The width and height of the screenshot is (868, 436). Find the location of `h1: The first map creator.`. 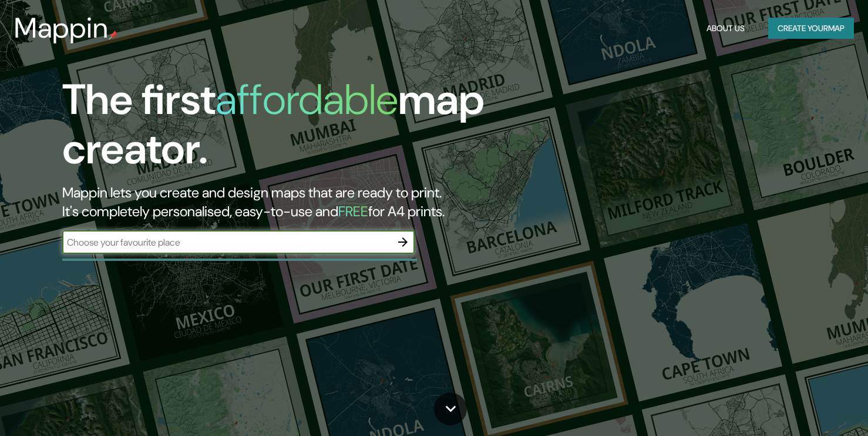

h1: The first map creator. is located at coordinates (279, 129).